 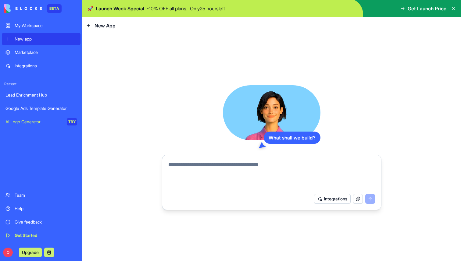 What do you see at coordinates (54, 9) in the screenshot?
I see `div: BETA` at bounding box center [54, 9].